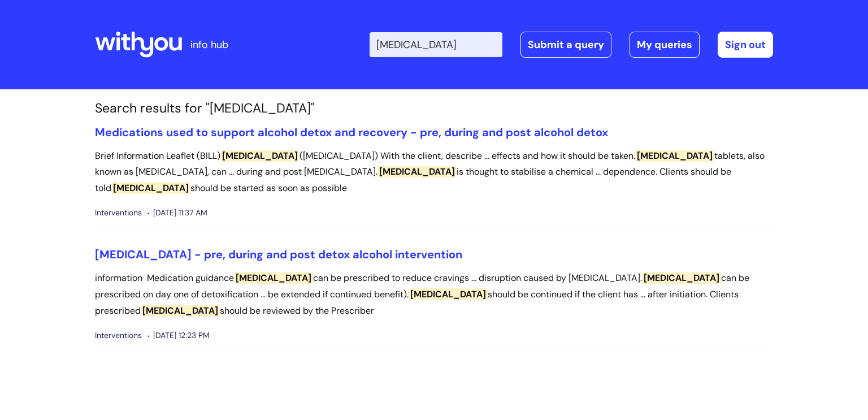 The height and width of the screenshot is (420, 868). I want to click on a: Submit a query, so click(566, 45).